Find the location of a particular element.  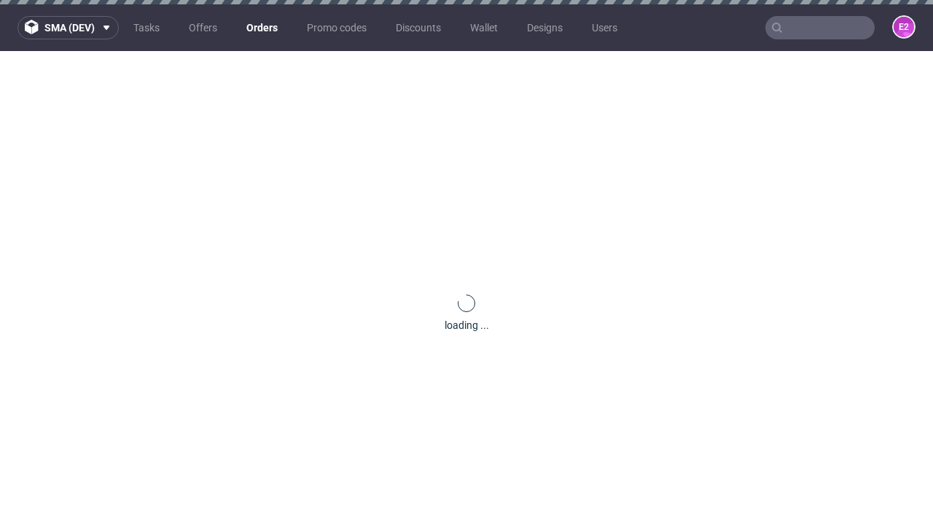

a: Offers is located at coordinates (203, 28).